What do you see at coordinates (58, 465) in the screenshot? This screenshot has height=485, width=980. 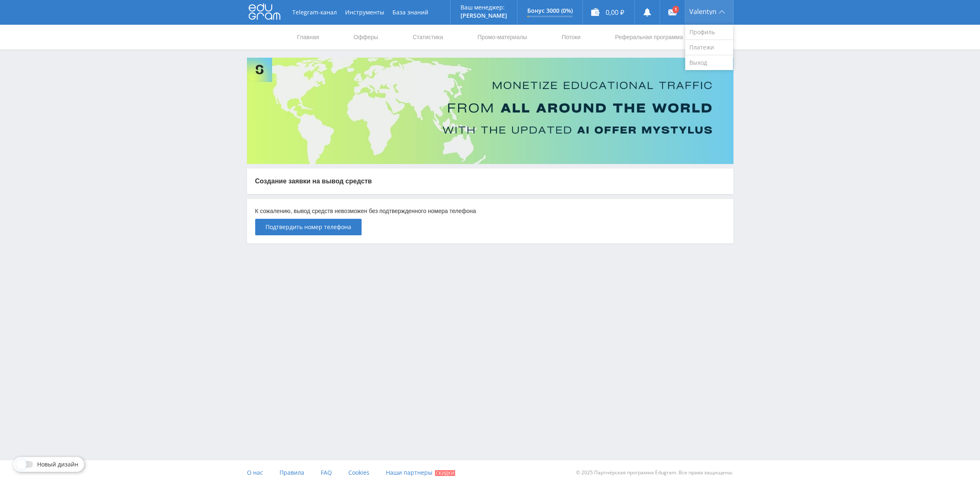 I see `span: Новый дизайн` at bounding box center [58, 465].